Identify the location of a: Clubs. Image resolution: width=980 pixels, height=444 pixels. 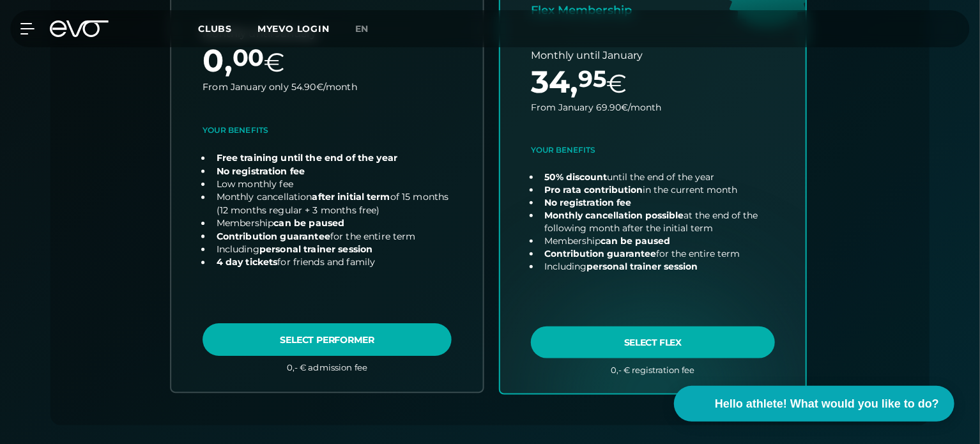
(228, 28).